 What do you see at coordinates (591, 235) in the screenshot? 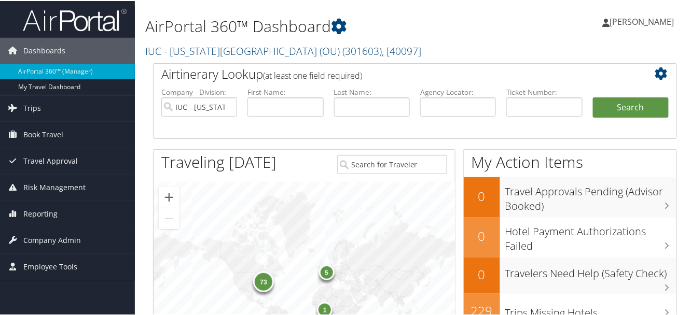
I see `h3: Hotel Payment Authorizations Failed` at bounding box center [591, 235].